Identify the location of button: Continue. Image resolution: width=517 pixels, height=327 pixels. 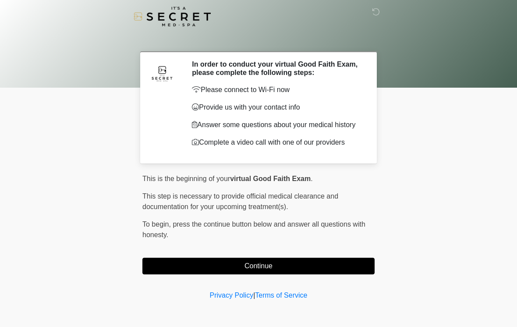
(258, 266).